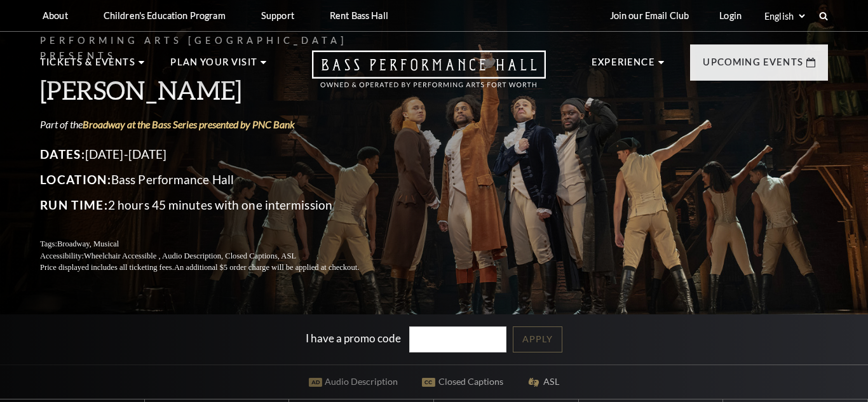 The height and width of the screenshot is (402, 868). What do you see at coordinates (74, 204) in the screenshot?
I see `span: Run Time:` at bounding box center [74, 204].